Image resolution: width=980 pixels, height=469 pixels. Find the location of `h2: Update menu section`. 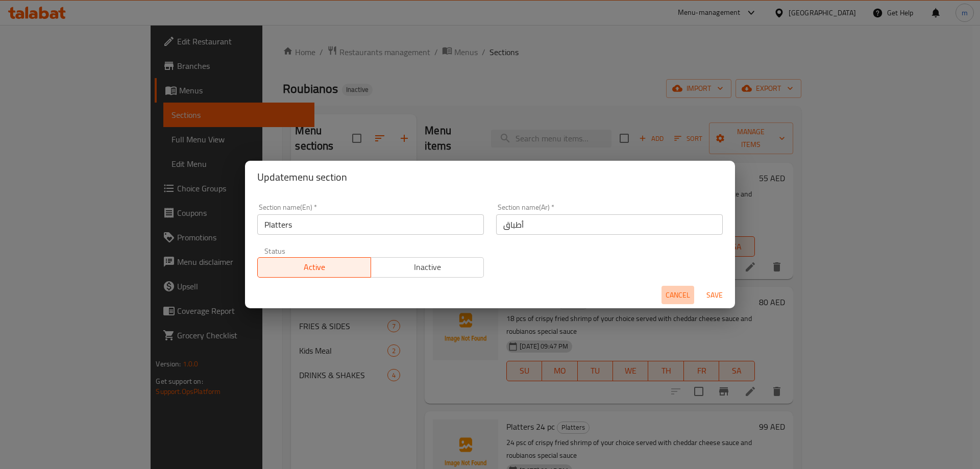

h2: Update menu section is located at coordinates (490, 177).